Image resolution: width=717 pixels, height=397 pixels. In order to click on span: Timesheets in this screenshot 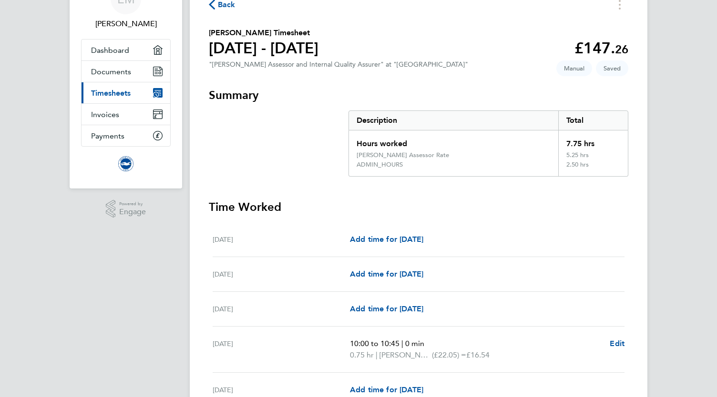, I will do `click(111, 93)`.